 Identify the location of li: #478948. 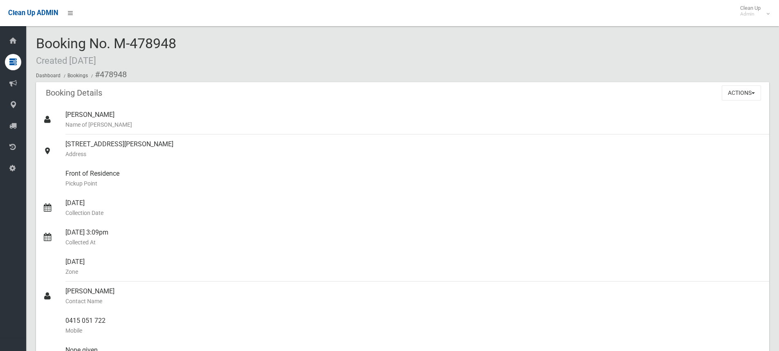
(108, 74).